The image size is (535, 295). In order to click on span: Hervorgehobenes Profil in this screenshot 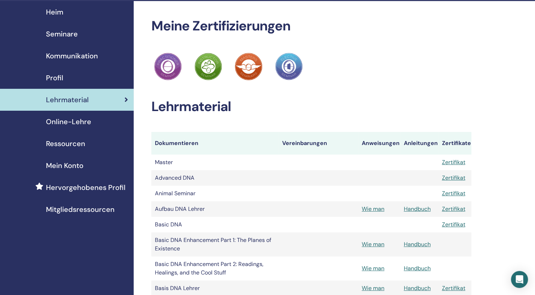, I will do `click(86, 187)`.